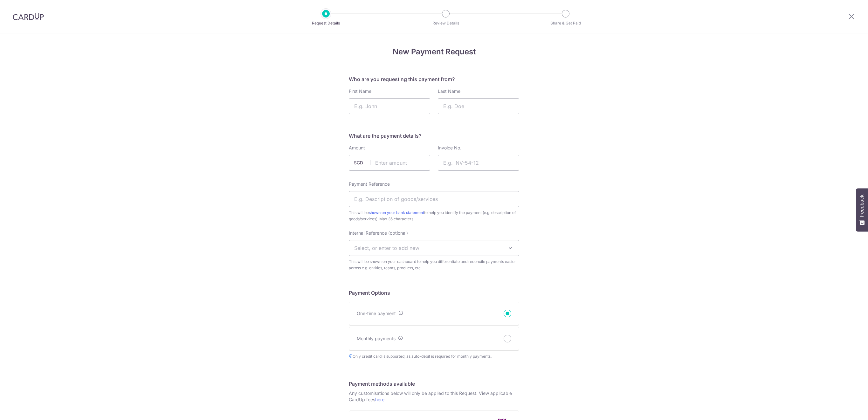 This screenshot has height=420, width=868. What do you see at coordinates (397, 212) in the screenshot?
I see `a: shown on your bank statement` at bounding box center [397, 212].